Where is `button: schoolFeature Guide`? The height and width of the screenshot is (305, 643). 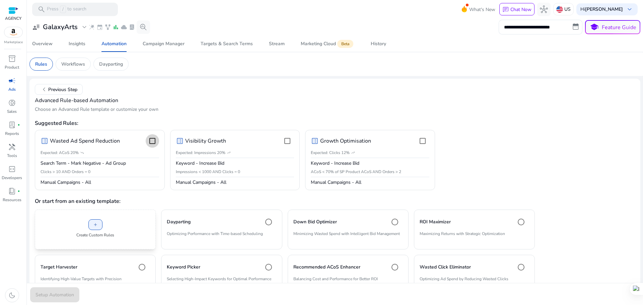 button: schoolFeature Guide is located at coordinates (612, 27).